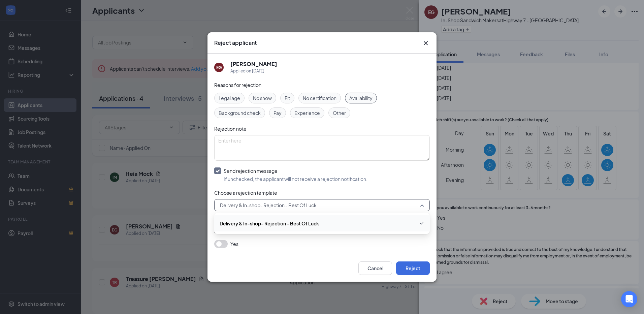 The image size is (644, 314). What do you see at coordinates (361, 98) in the screenshot?
I see `span: Availability` at bounding box center [361, 98].